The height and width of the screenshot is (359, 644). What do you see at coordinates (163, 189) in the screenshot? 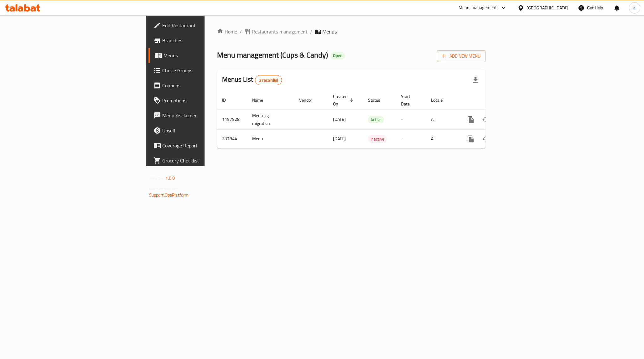
I see `span: Get support on:` at bounding box center [163, 189].